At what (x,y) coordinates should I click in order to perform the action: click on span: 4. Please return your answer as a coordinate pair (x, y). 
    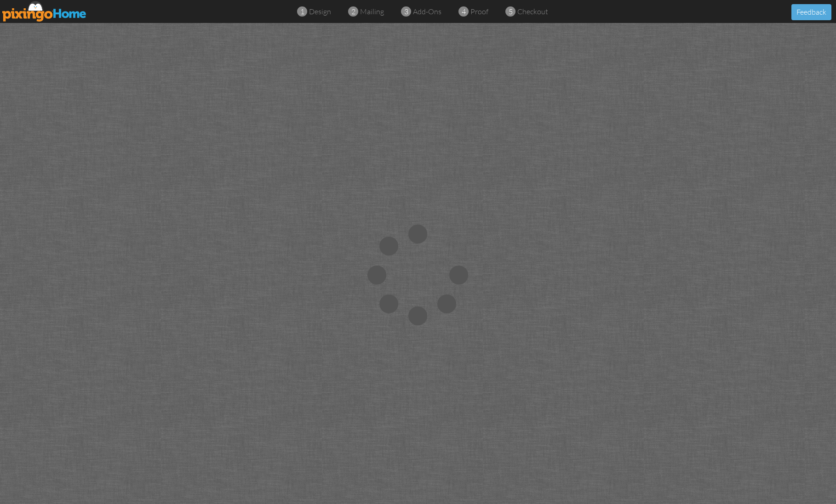
    Looking at the image, I should click on (463, 12).